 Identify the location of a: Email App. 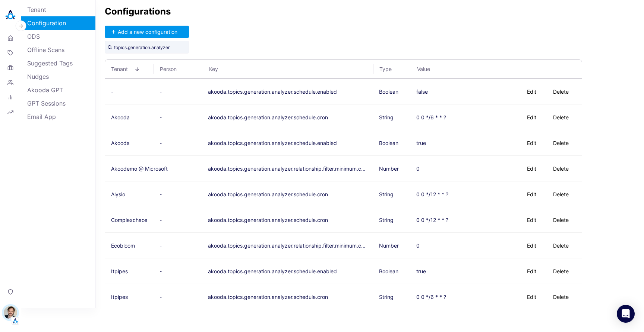
(59, 117).